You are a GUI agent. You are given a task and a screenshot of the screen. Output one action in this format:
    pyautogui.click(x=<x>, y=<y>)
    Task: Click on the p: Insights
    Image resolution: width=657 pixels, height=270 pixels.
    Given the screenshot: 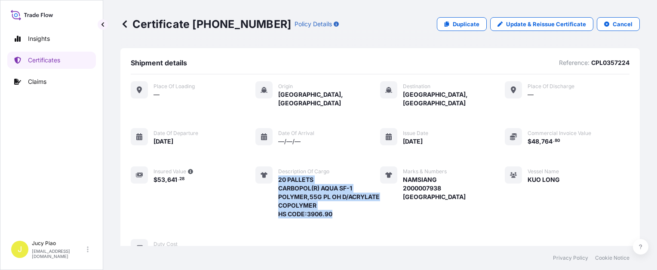 What is the action you would take?
    pyautogui.click(x=39, y=39)
    